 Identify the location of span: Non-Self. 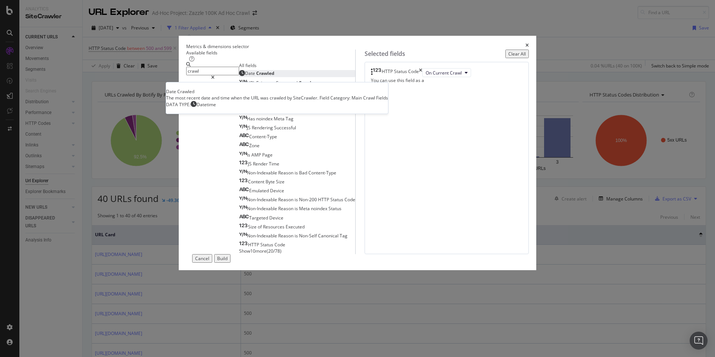
(308, 235).